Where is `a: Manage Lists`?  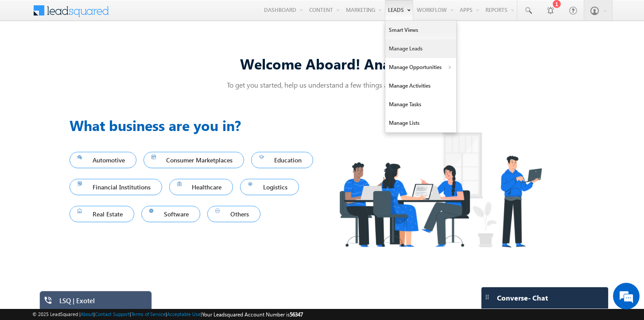
a: Manage Lists is located at coordinates (421, 123).